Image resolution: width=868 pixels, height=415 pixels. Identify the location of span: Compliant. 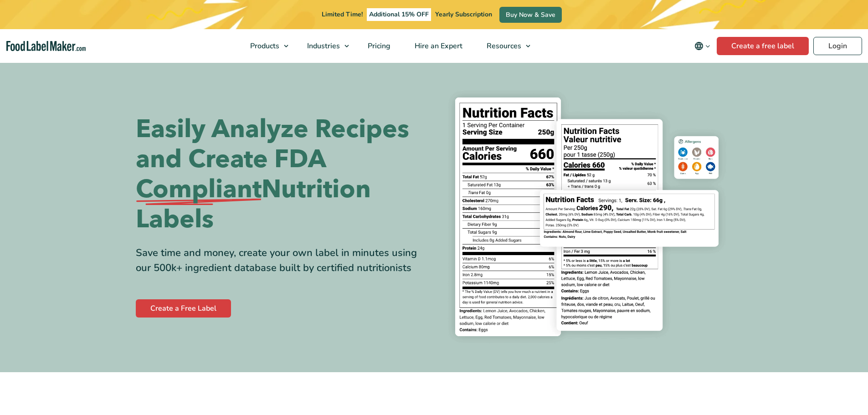
(199, 190).